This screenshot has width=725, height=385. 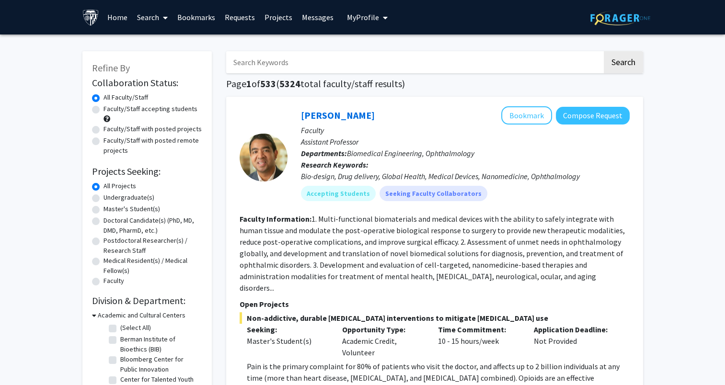 What do you see at coordinates (114, 281) in the screenshot?
I see `label: Faculty` at bounding box center [114, 281].